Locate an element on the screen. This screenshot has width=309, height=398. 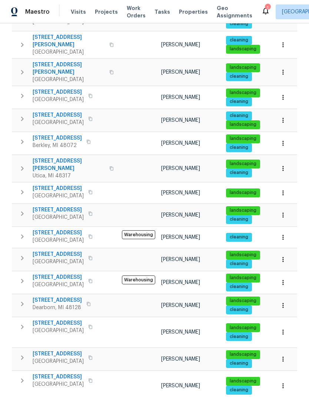
span: Visits is located at coordinates (78, 12).